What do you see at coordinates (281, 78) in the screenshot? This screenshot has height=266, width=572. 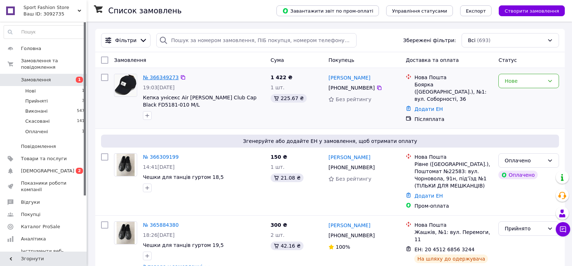 I see `span: 1 422 ₴` at bounding box center [281, 78].